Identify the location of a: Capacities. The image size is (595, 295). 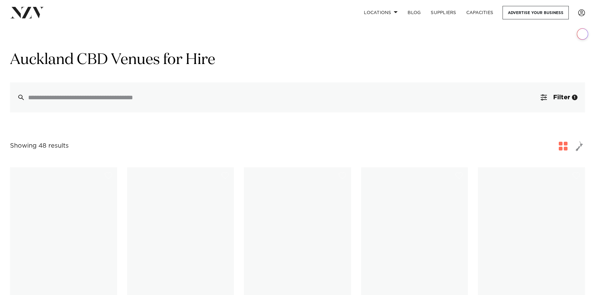
(479, 12).